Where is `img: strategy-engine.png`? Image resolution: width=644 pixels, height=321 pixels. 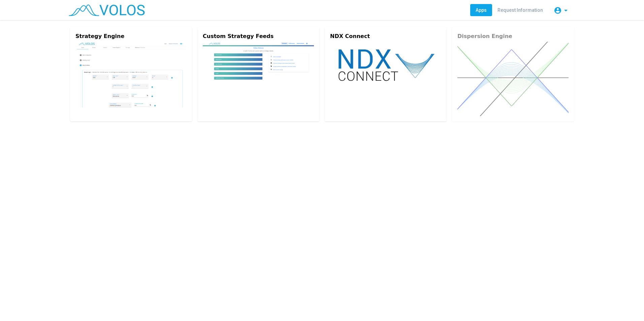
img: strategy-engine.png is located at coordinates (131, 75).